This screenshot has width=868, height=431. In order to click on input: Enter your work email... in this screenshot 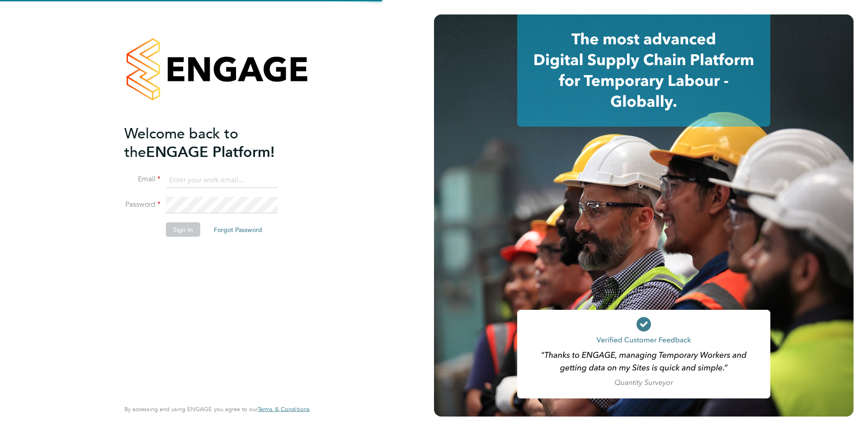, I will do `click(222, 180)`.